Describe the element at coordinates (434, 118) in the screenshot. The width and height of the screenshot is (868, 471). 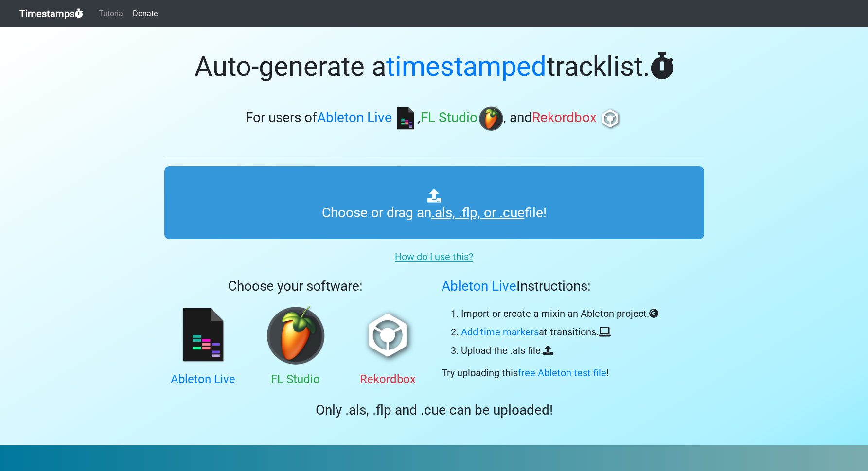
I see `h3: For users of , , and` at that location.